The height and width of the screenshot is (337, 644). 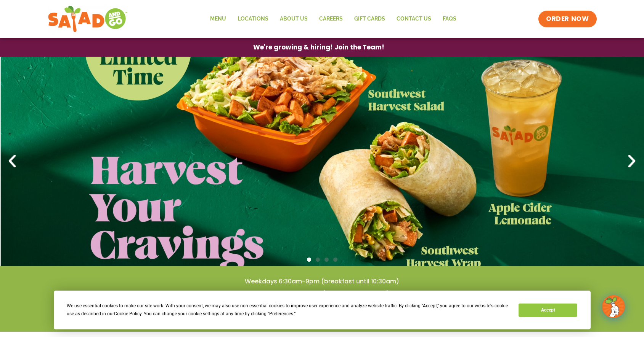 I want to click on span: Go to slide 3, so click(x=326, y=260).